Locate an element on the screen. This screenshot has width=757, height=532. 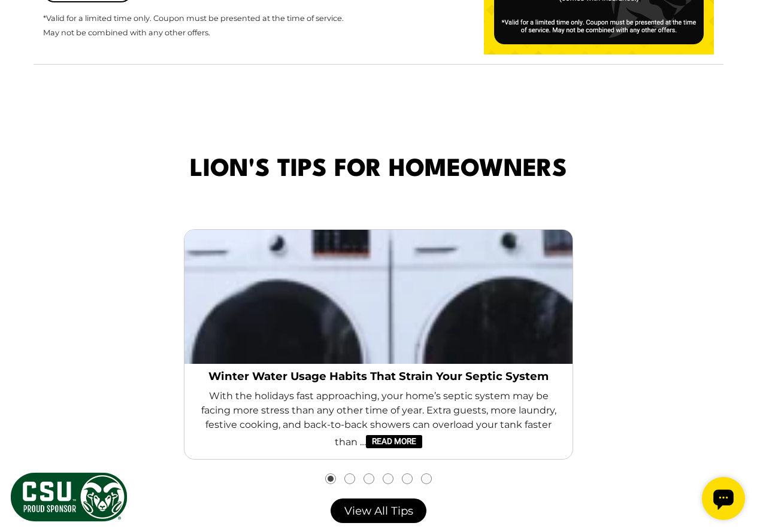
div: carousel is located at coordinates (378, 351).